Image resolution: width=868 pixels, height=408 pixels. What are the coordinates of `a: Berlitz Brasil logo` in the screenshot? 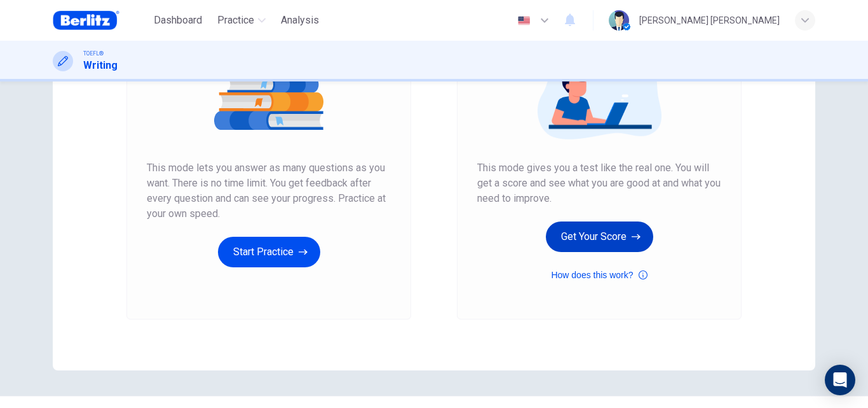 It's located at (100, 20).